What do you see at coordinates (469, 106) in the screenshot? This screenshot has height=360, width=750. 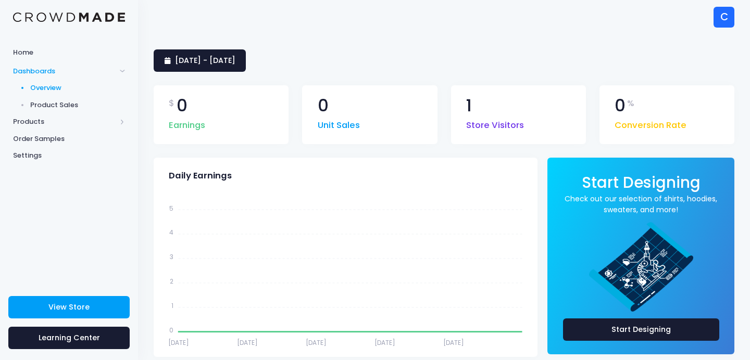 I see `span: 1` at bounding box center [469, 106].